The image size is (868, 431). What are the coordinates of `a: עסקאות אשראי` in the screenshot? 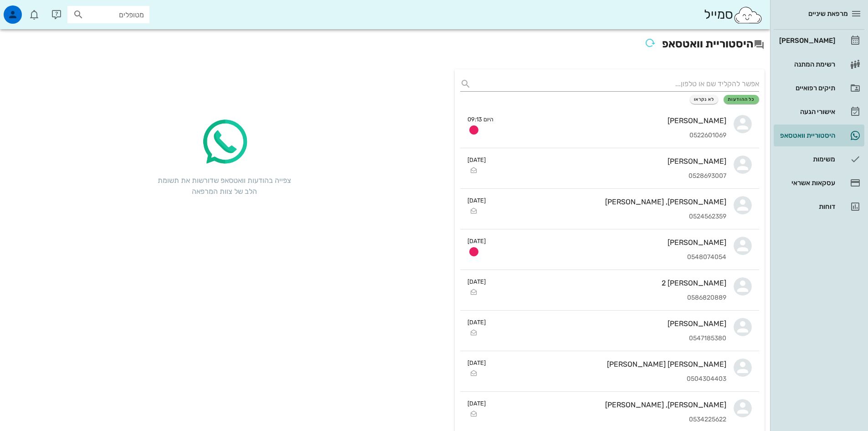 It's located at (819, 183).